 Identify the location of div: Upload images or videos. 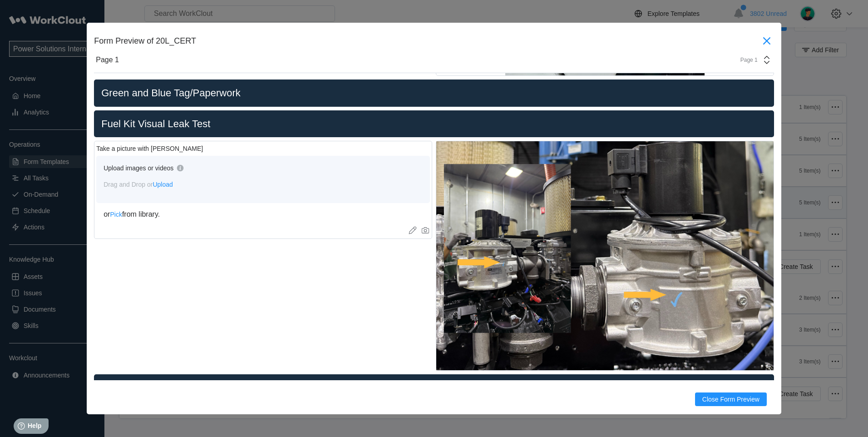
(138, 168).